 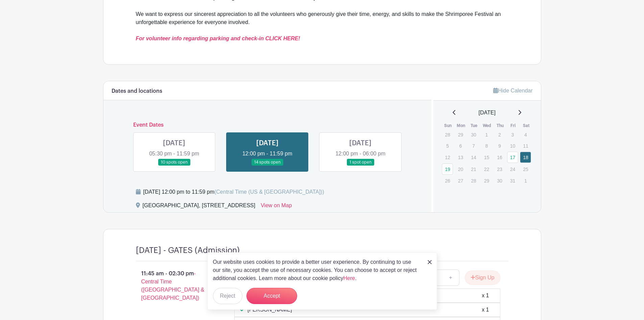 I want to click on p: 23, so click(x=499, y=169).